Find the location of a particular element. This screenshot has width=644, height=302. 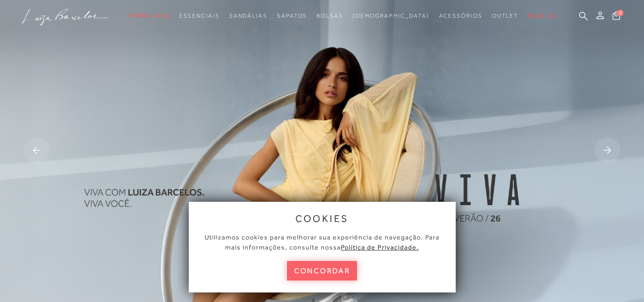

span: Outlet is located at coordinates (506, 15).